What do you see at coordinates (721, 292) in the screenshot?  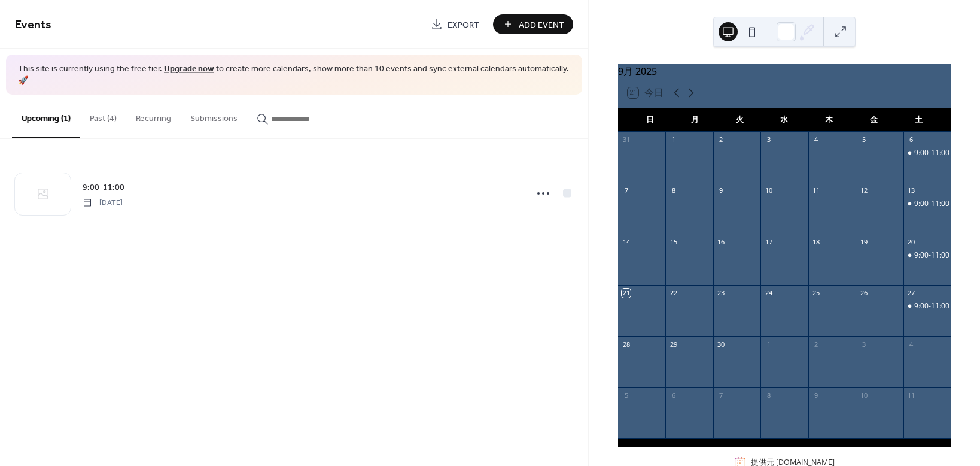 I see `div: 23` at bounding box center [721, 292].